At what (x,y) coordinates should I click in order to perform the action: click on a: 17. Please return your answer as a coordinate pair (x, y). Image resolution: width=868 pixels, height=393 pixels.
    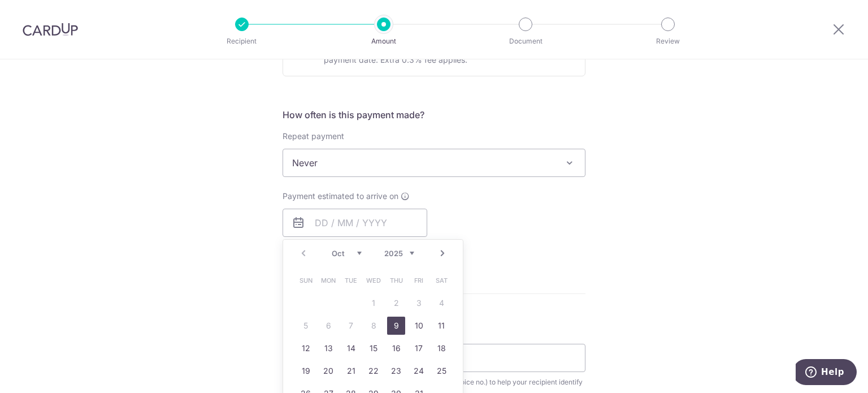
    Looking at the image, I should click on (419, 348).